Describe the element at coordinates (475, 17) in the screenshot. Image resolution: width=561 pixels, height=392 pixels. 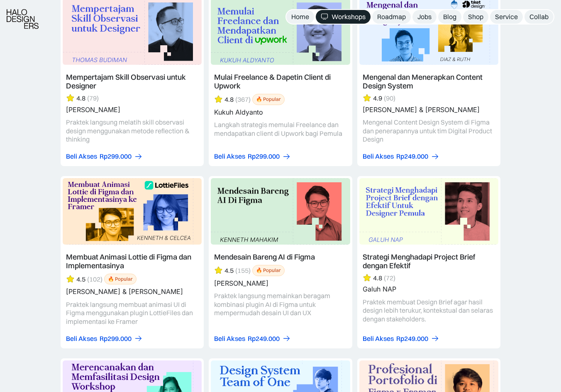
I see `div: Shop` at that location.